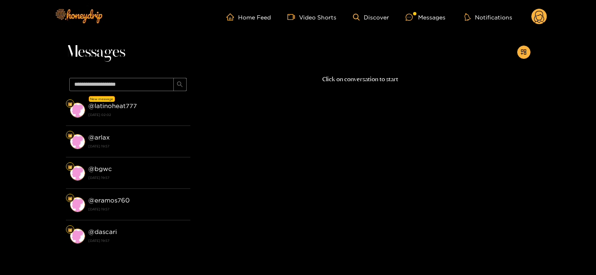 Image resolution: width=596 pixels, height=275 pixels. I want to click on strong: @ latinoheat777, so click(112, 106).